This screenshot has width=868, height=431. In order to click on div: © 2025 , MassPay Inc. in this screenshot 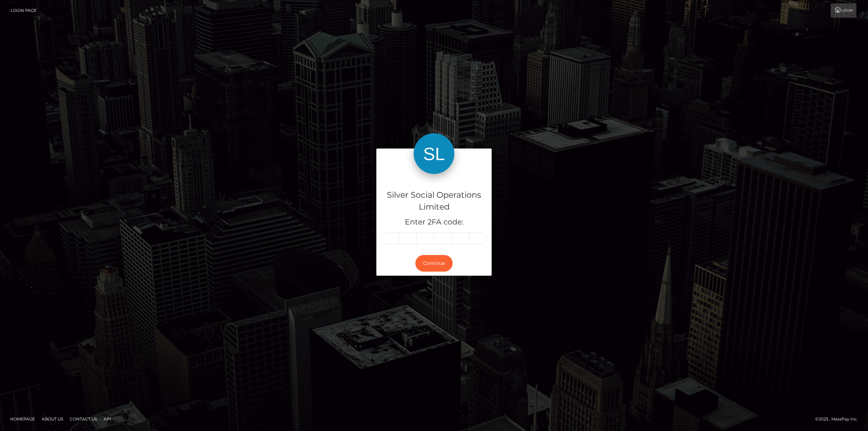, I will do `click(839, 419)`.